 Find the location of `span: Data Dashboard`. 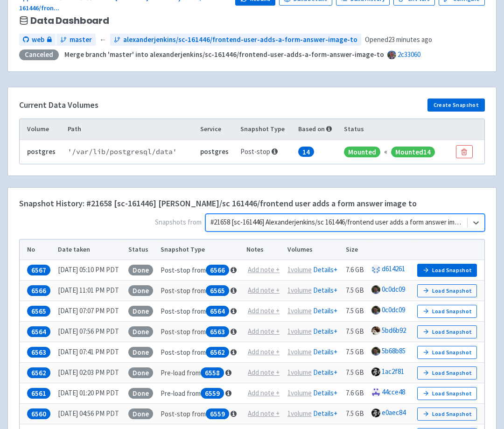

span: Data Dashboard is located at coordinates (70, 21).